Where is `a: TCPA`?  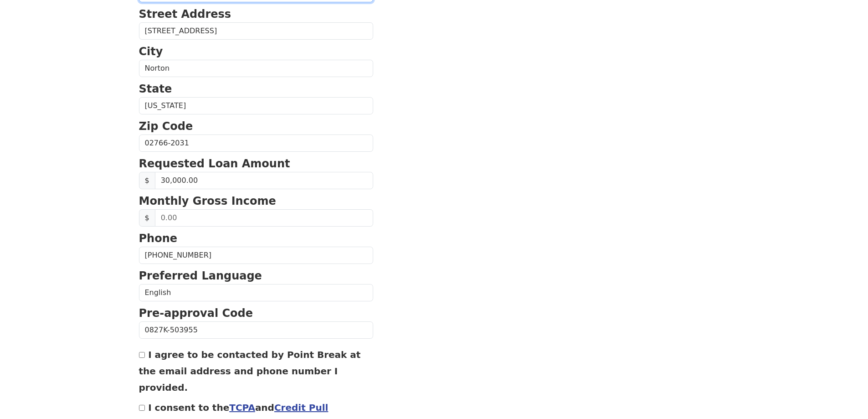 a: TCPA is located at coordinates (242, 408).